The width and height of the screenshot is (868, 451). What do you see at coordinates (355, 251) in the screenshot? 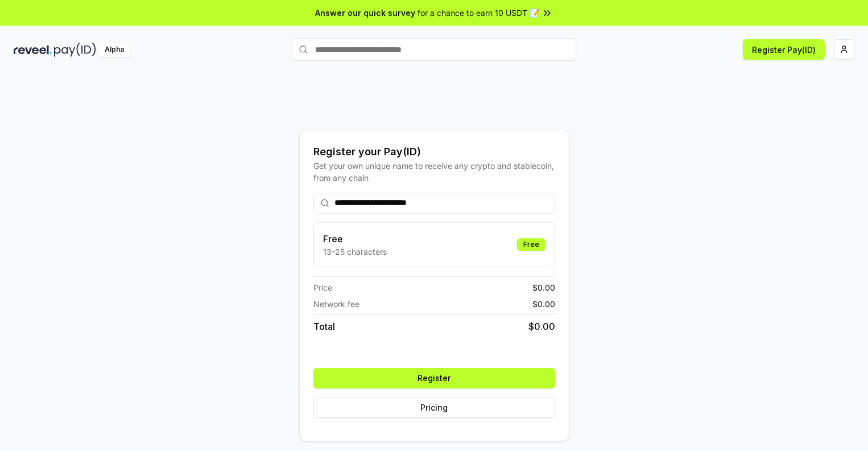
I see `p: 13-25 characters` at bounding box center [355, 251].